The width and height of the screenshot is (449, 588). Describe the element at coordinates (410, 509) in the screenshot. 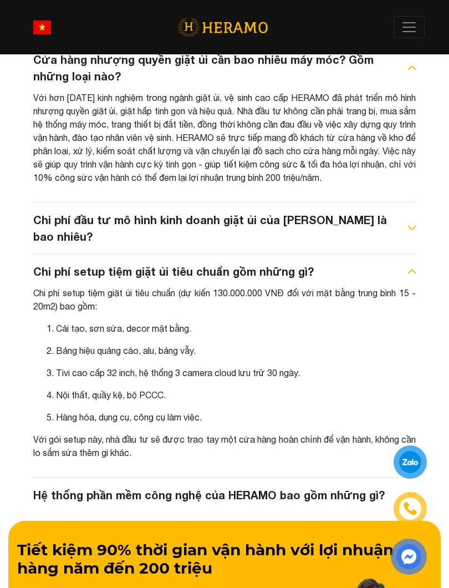

I see `a: phone-icon` at that location.